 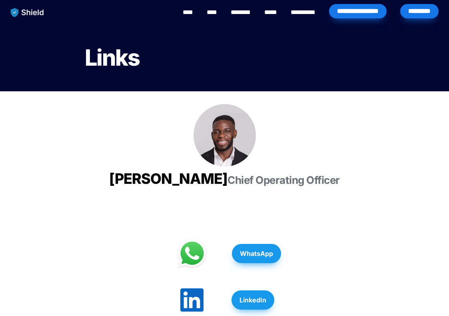 What do you see at coordinates (253, 300) in the screenshot?
I see `button: LinkedIn` at bounding box center [253, 300].